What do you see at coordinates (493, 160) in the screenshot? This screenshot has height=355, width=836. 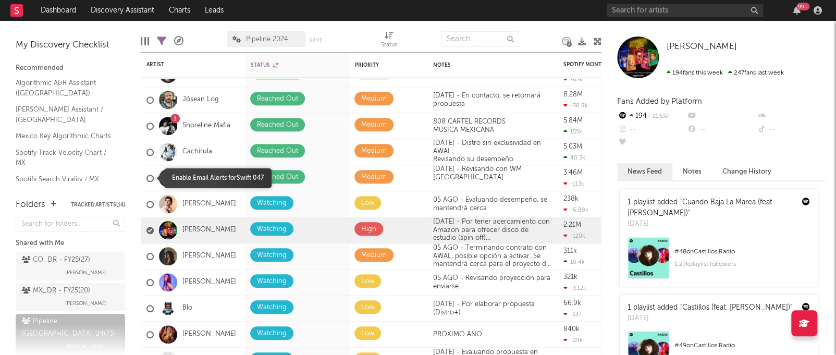 I see `div: Revisando su desempeño` at bounding box center [493, 160].